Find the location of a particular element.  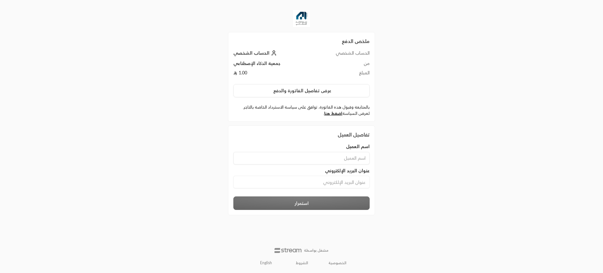

td: 1.00 is located at coordinates (273, 74).